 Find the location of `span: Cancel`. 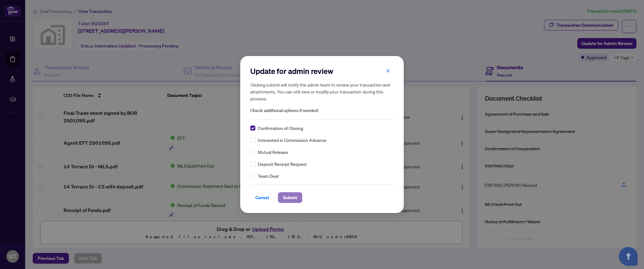

span: Cancel is located at coordinates (262, 197).